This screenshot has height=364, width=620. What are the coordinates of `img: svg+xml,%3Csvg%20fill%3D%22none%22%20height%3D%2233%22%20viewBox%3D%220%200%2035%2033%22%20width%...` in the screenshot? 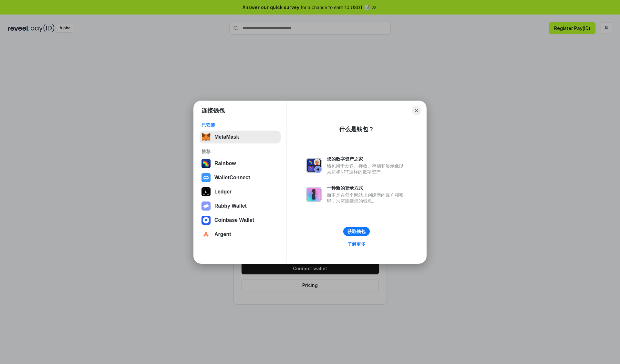 It's located at (206, 137).